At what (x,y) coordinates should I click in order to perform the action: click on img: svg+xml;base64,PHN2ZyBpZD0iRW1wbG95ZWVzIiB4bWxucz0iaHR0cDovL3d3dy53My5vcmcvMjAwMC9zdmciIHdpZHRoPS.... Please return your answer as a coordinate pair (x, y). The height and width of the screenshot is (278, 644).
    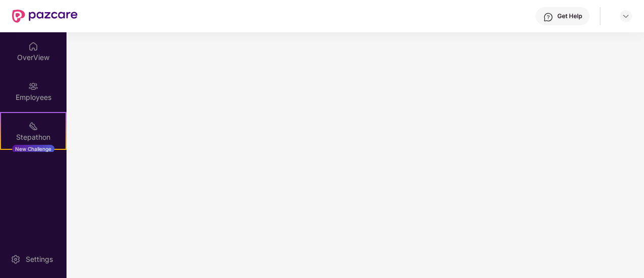
    Looking at the image, I should click on (33, 86).